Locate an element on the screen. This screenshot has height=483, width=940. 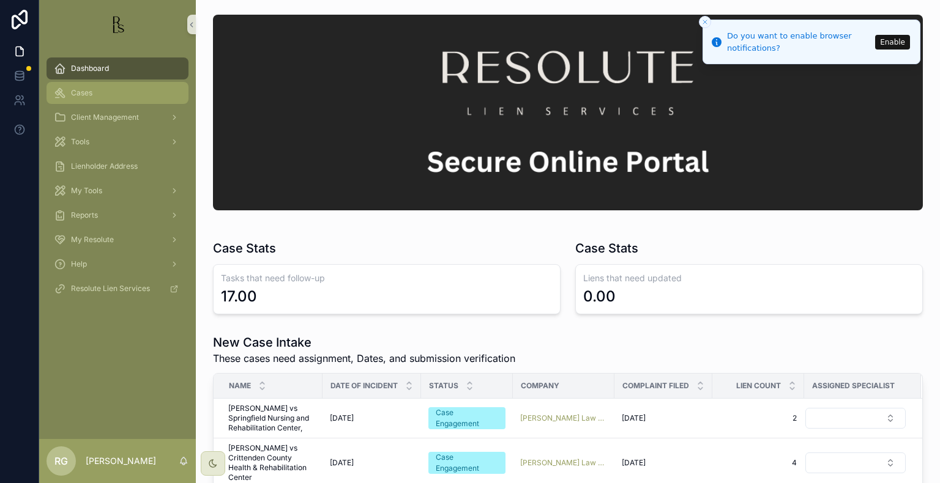
span: Resolute Lien Services is located at coordinates (110, 289).